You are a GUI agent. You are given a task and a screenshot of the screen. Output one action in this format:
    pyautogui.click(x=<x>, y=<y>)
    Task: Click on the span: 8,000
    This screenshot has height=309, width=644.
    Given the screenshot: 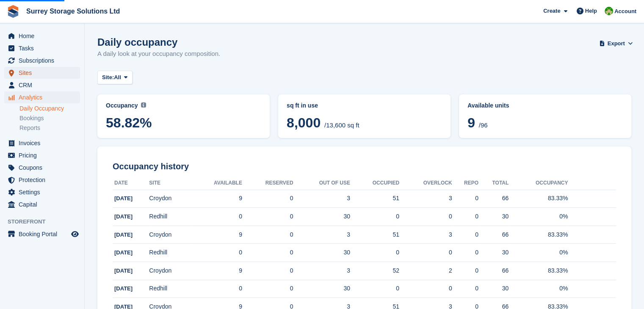 What is the action you would take?
    pyautogui.click(x=304, y=123)
    